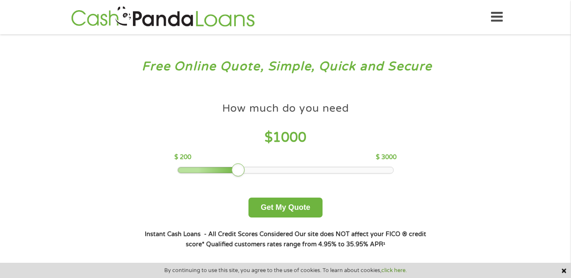  Describe the element at coordinates (285, 208) in the screenshot. I see `button: Get My Quote` at that location.